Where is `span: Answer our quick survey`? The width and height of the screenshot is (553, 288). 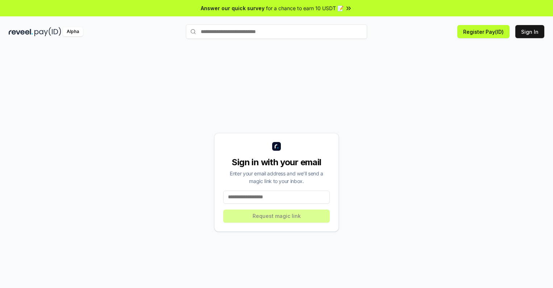 span: Answer our quick survey is located at coordinates (233, 8).